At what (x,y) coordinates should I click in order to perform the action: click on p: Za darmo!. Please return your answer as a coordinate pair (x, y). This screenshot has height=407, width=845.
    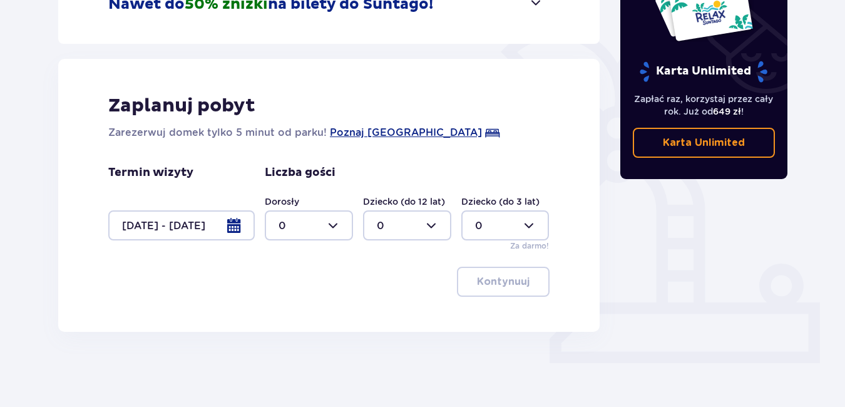
    Looking at the image, I should click on (529, 246).